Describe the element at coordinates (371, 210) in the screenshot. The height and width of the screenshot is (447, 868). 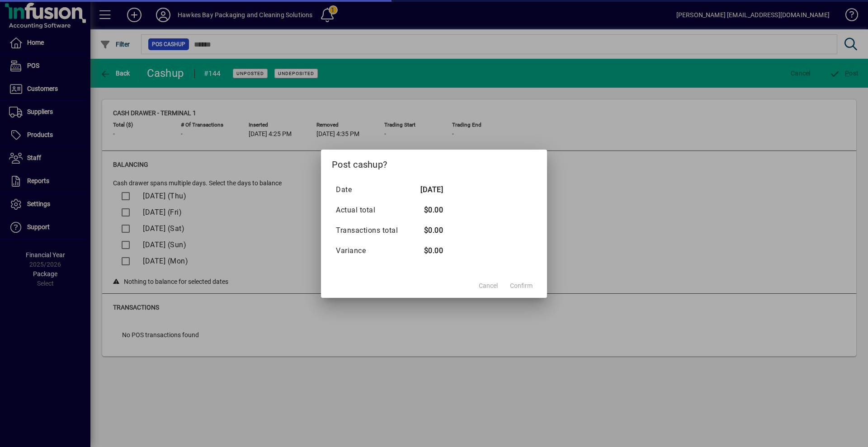
I see `td: Actual total` at that location.